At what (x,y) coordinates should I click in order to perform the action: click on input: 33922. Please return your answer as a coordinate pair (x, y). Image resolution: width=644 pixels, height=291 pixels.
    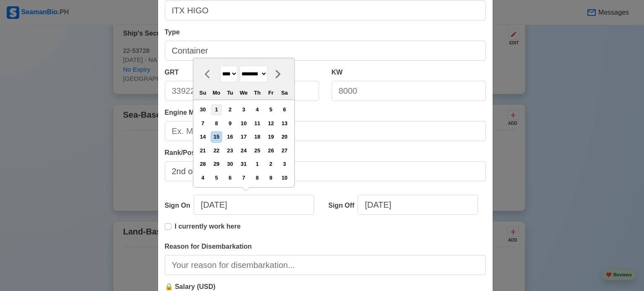
    Looking at the image, I should click on (242, 91).